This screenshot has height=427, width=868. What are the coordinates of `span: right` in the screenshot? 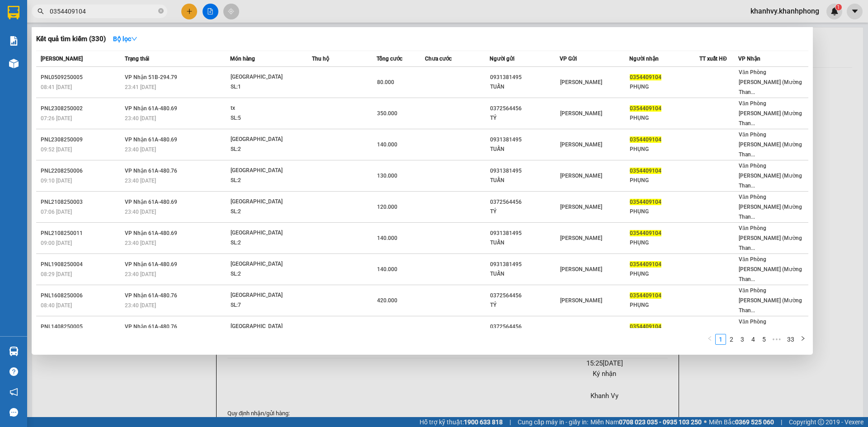 It's located at (803, 339).